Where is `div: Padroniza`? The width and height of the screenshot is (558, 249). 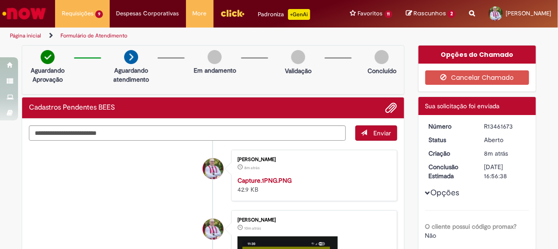
div: Padroniza is located at coordinates (284, 14).